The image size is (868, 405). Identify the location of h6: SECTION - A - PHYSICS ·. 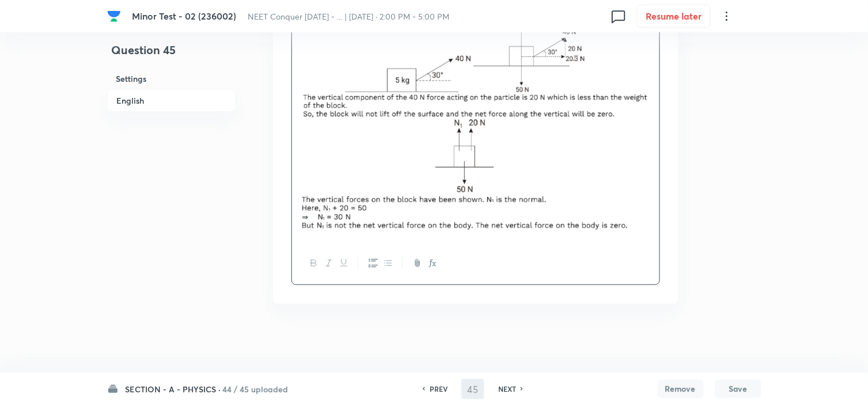
(174, 389).